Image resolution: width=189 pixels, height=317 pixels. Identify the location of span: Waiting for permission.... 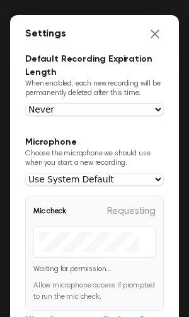
(72, 270).